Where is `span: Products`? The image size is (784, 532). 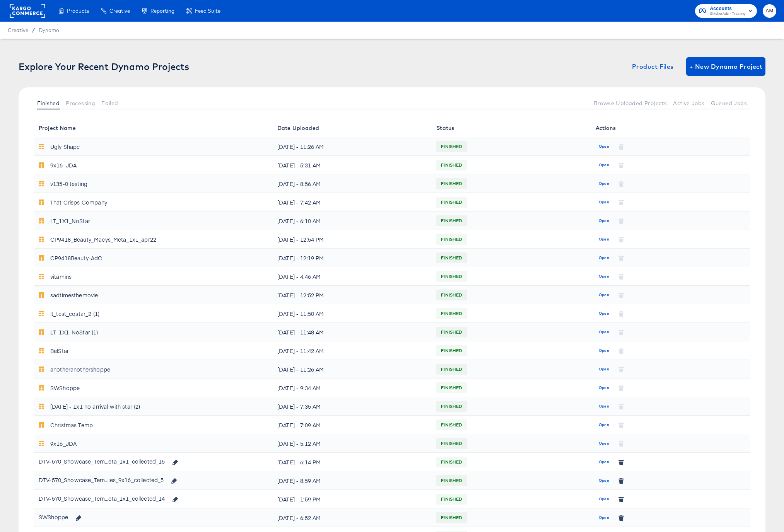 span: Products is located at coordinates (78, 11).